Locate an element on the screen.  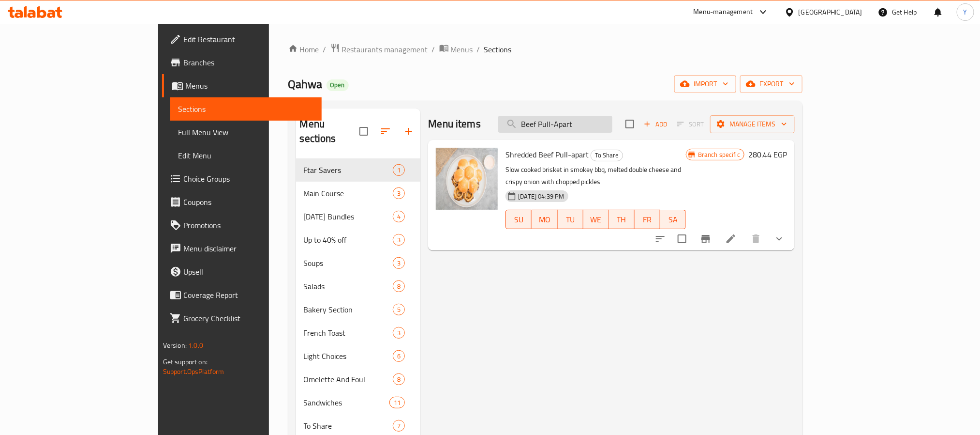
span: Version: is located at coordinates (174, 345).